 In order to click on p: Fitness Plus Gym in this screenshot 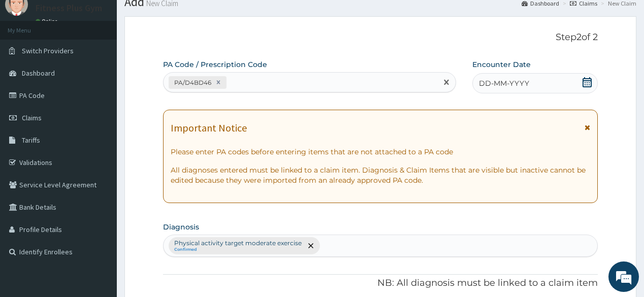, I will do `click(69, 9)`.